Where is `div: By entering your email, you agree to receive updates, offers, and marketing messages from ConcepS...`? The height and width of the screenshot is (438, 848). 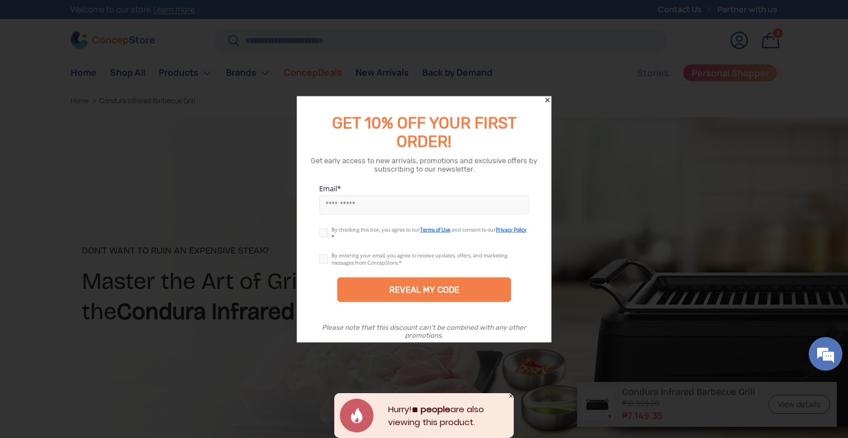 div: By entering your email, you agree to receive updates, offers, and marketing messages from ConcepS... is located at coordinates (420, 259).